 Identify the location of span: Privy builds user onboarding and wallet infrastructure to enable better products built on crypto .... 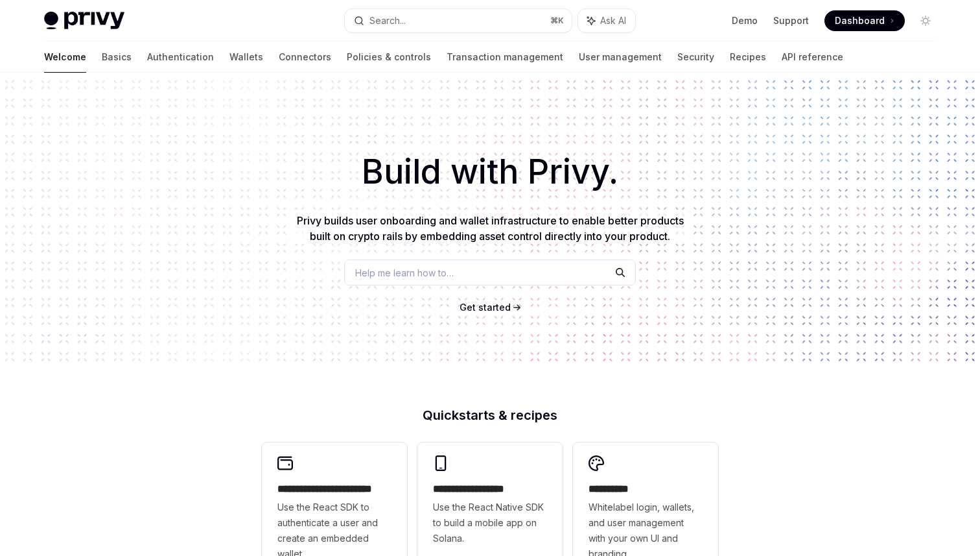
(490, 228).